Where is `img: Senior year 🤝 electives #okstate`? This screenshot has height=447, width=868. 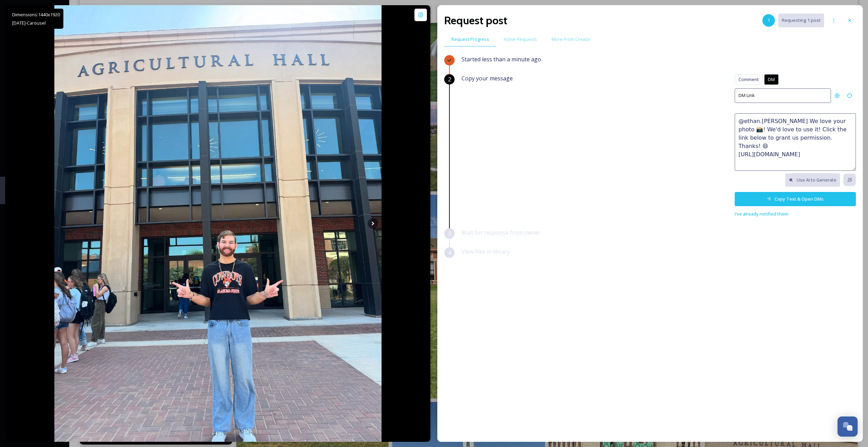 img: Senior year 🤝 electives #okstate is located at coordinates (218, 224).